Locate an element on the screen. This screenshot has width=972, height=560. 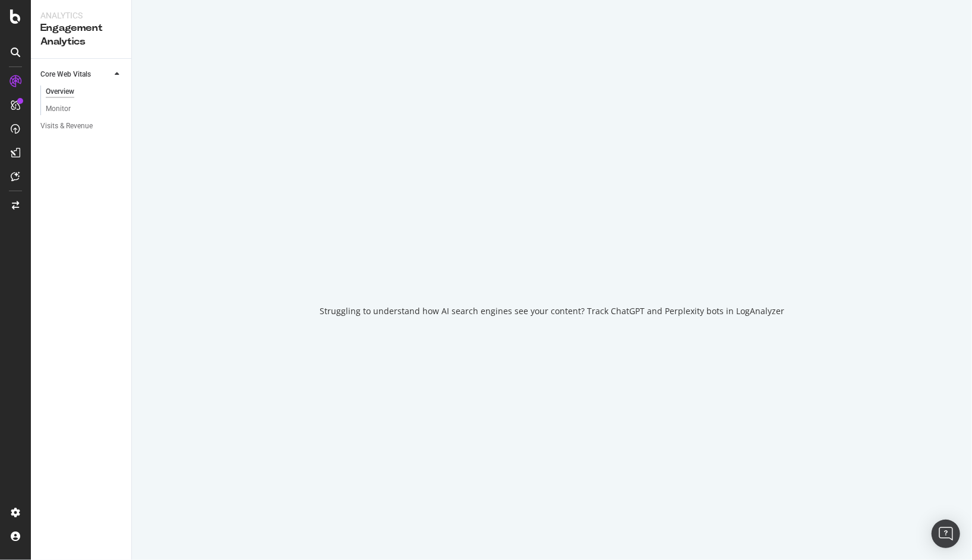
div: Engagement Analytics is located at coordinates (81, 35).